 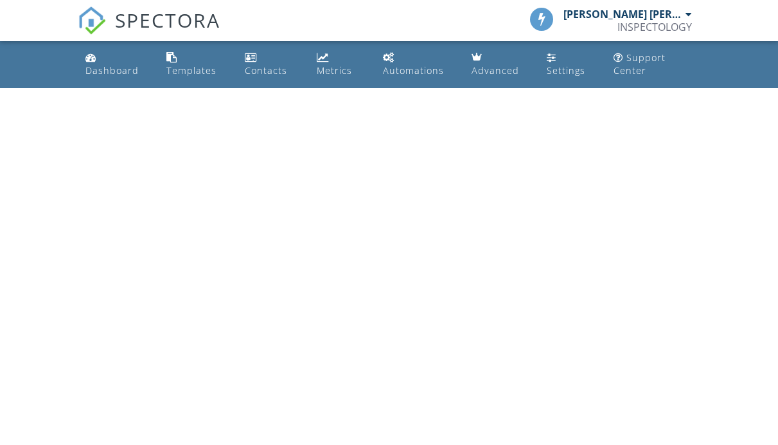 What do you see at coordinates (112, 70) in the screenshot?
I see `div: Dashboard` at bounding box center [112, 70].